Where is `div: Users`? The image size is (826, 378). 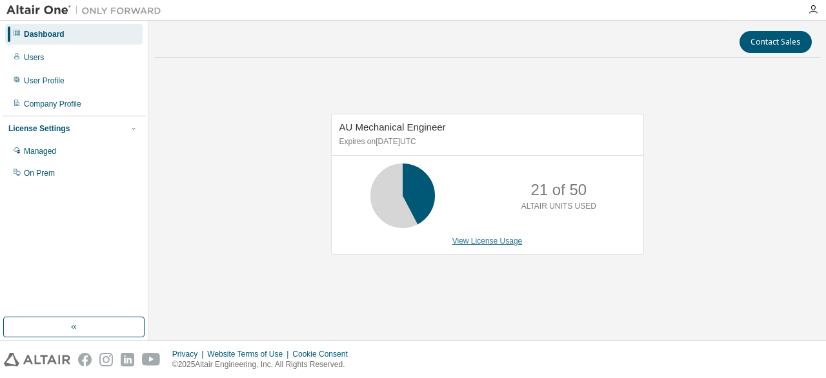 div: Users is located at coordinates (34, 57).